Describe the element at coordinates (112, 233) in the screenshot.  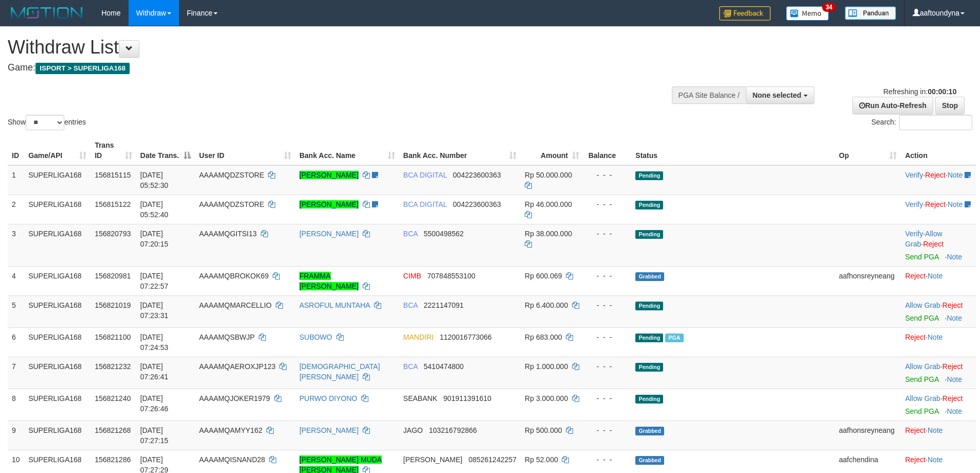
I see `span: 156820793` at that location.